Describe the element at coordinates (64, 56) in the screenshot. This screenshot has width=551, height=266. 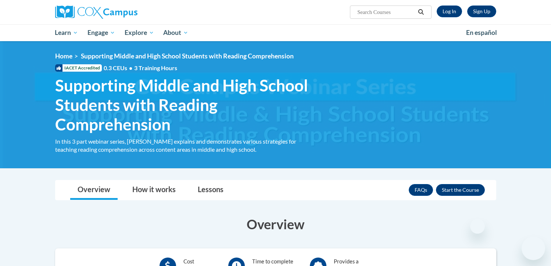
I see `a: Home` at that location.